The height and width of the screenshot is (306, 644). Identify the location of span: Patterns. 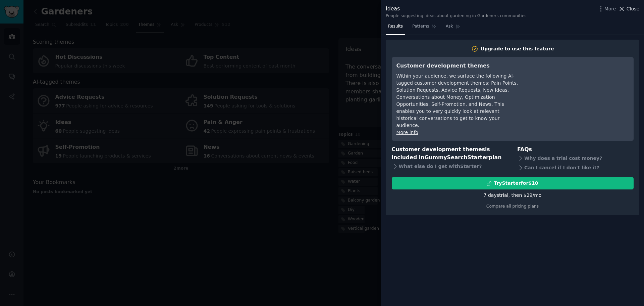
(421, 27).